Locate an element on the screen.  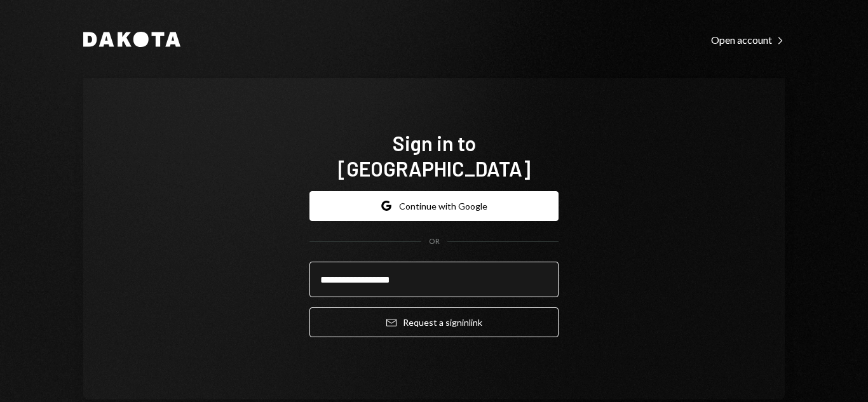
a: Open account is located at coordinates (748, 40).